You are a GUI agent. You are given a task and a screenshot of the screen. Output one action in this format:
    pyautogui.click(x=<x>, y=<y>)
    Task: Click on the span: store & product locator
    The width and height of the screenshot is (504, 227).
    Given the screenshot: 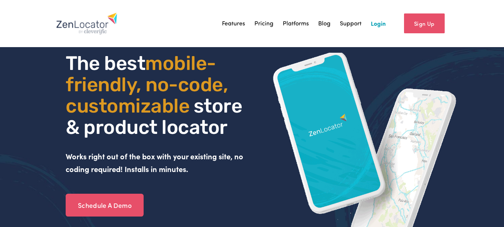 What is the action you would take?
    pyautogui.click(x=156, y=116)
    